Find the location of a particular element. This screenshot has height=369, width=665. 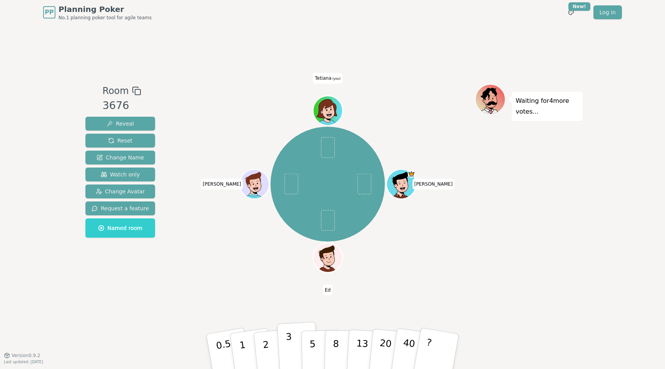

span: Change Avatar is located at coordinates (120, 191).